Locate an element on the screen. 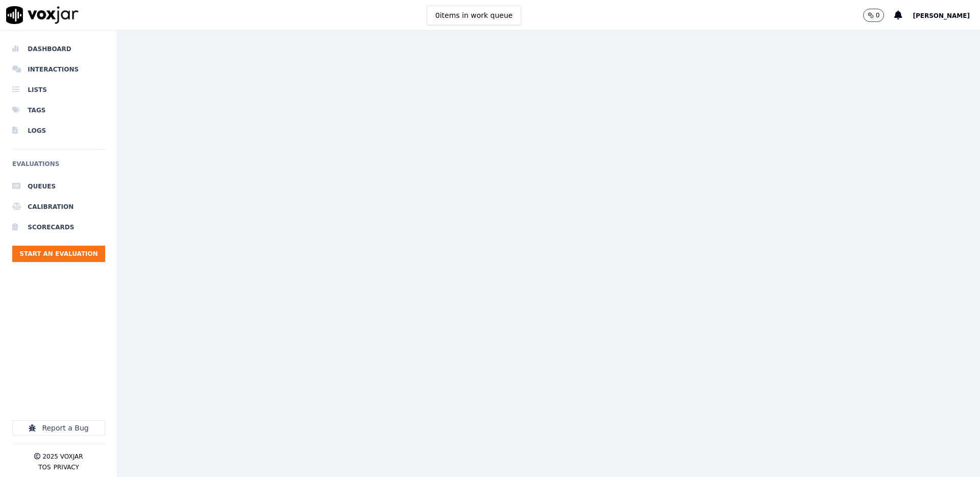 The image size is (980, 477). button: TOS is located at coordinates (45, 468).